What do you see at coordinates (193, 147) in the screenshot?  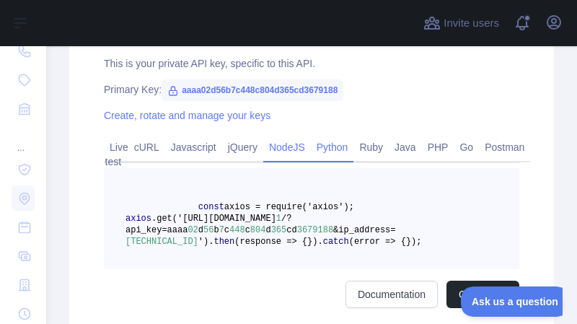 I see `a: Javascript` at bounding box center [193, 147].